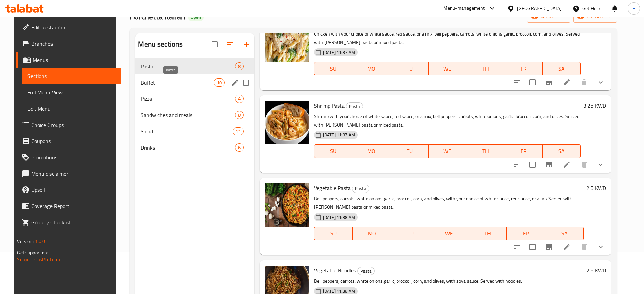  What do you see at coordinates (464, 8) in the screenshot?
I see `div: Menu-management` at bounding box center [464, 8].